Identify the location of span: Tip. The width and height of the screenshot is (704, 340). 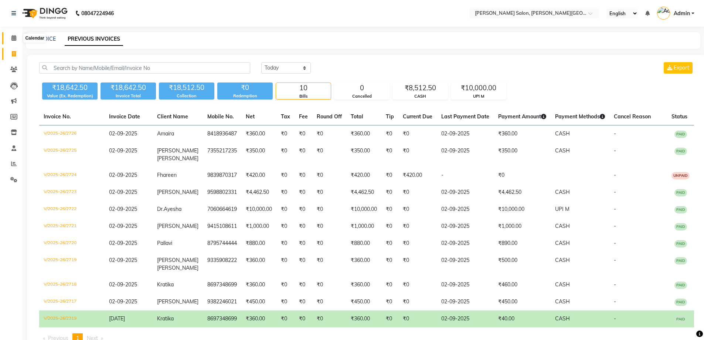
(390, 116).